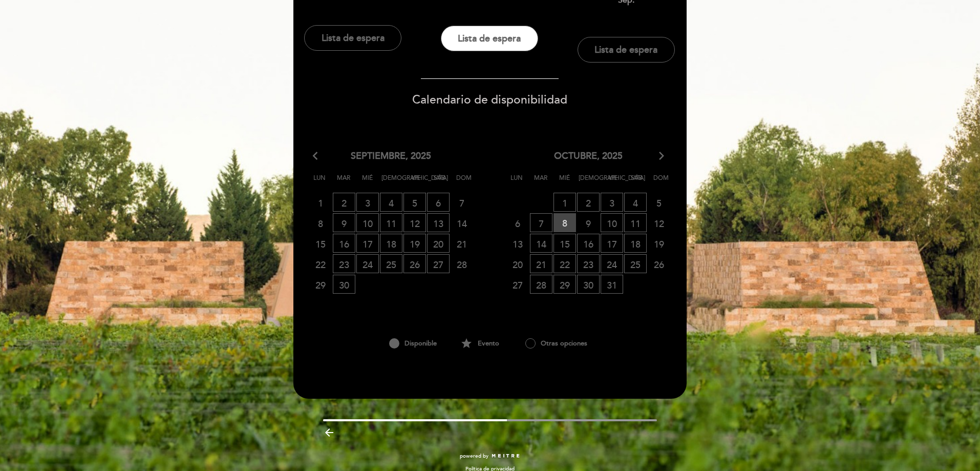 The height and width of the screenshot is (471, 980). What do you see at coordinates (588, 156) in the screenshot?
I see `span: octubre, 2025` at bounding box center [588, 156].